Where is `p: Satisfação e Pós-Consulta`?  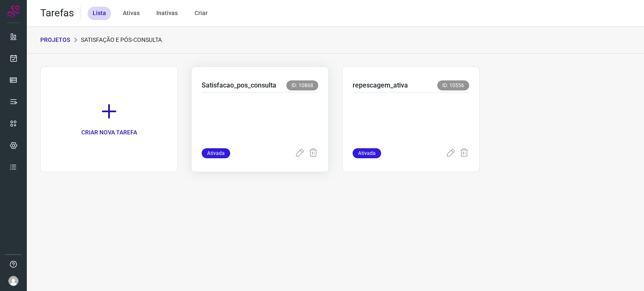 p: Satisfação e Pós-Consulta is located at coordinates (121, 39).